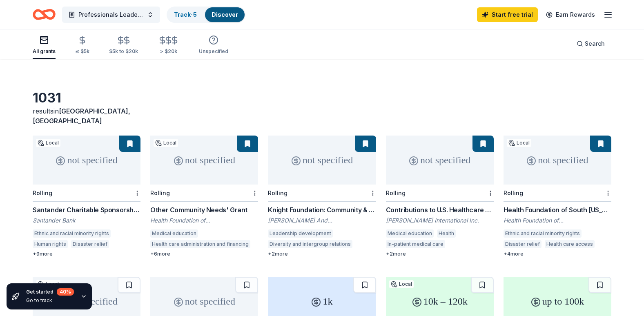  I want to click on a: Home, so click(44, 14).